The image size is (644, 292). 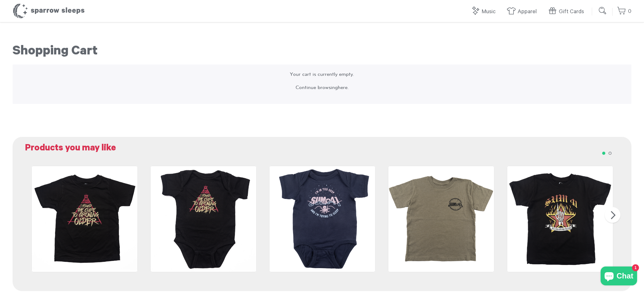 What do you see at coordinates (484, 12) in the screenshot?
I see `a: Music` at bounding box center [484, 12].